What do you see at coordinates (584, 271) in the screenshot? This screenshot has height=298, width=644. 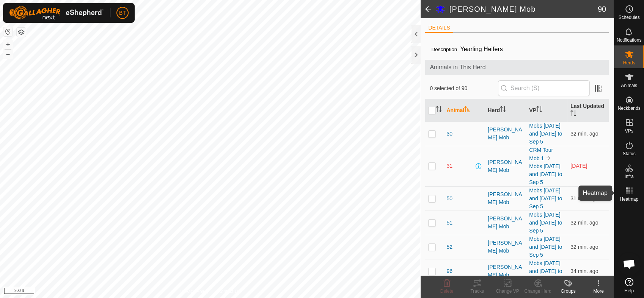 I see `span: Sep 3, 2025, 3:32 PM` at bounding box center [584, 271].